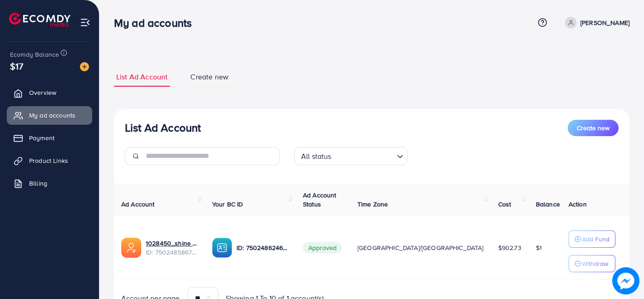  Describe the element at coordinates (42, 138) in the screenshot. I see `span: Payment` at that location.